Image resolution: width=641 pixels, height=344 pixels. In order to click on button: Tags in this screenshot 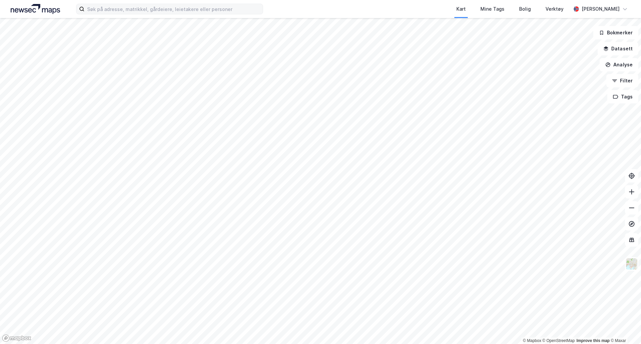, I will do `click(623, 97)`.